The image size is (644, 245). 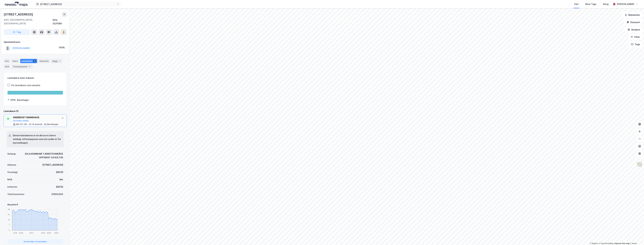 What do you see at coordinates (10, 179) in the screenshot?
I see `div: MVA` at bounding box center [10, 179].